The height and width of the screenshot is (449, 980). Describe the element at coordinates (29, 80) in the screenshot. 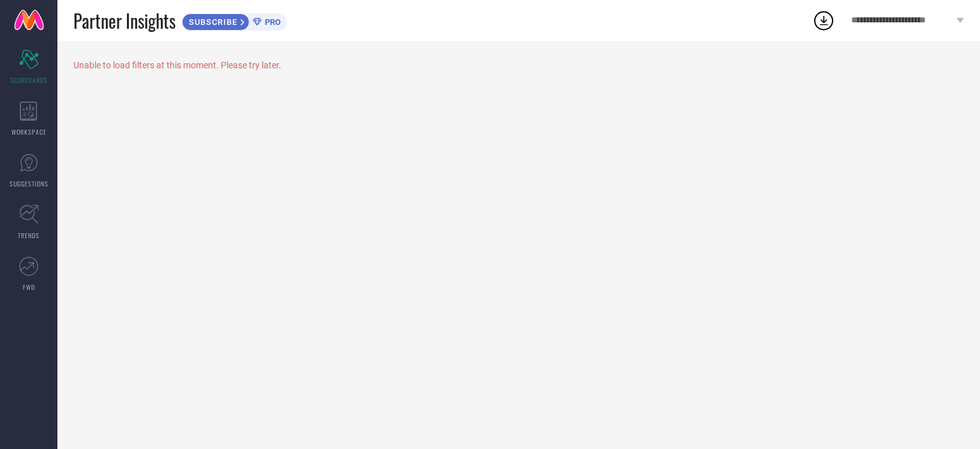

I see `span: SCORECARDS` at that location.